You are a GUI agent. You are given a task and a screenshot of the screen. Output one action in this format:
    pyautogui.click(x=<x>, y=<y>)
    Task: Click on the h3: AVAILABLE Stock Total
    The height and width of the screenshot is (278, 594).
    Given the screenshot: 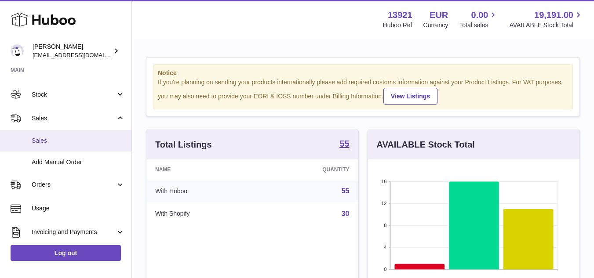 What is the action you would take?
    pyautogui.click(x=426, y=145)
    